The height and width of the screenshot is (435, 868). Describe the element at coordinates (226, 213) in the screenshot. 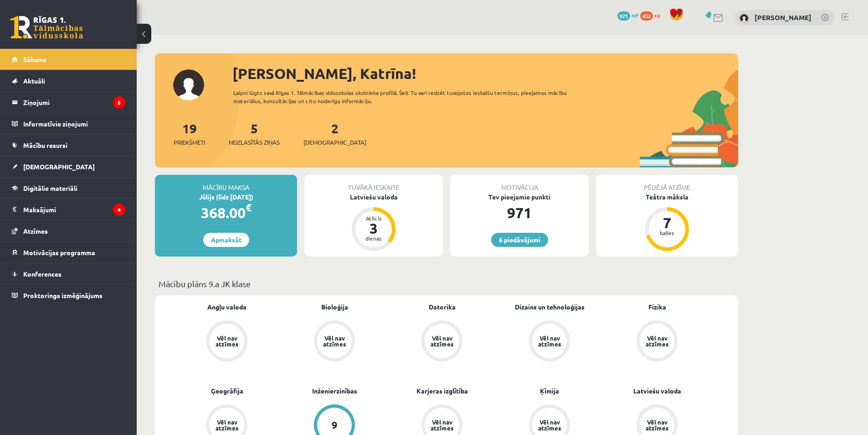

I see `div: 368.00` at that location.